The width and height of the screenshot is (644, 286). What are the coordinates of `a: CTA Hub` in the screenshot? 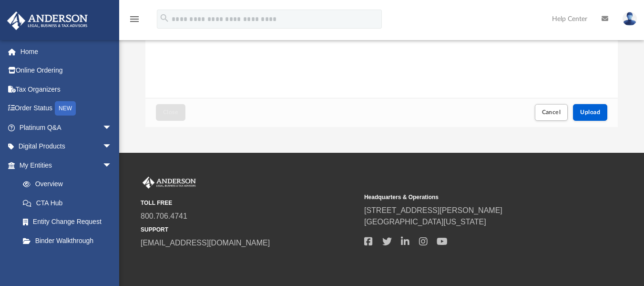 It's located at (70, 202).